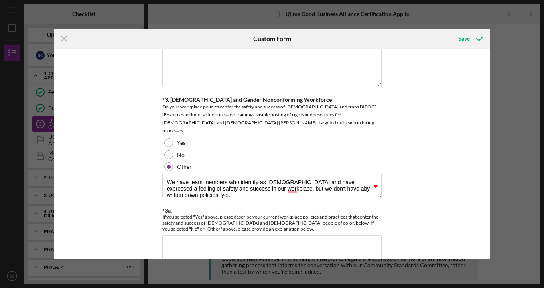 This screenshot has width=544, height=288. Describe the element at coordinates (272, 223) in the screenshot. I see `div: If you selected "Yes" above, please describe your current workplace policies and practices that c...` at that location.